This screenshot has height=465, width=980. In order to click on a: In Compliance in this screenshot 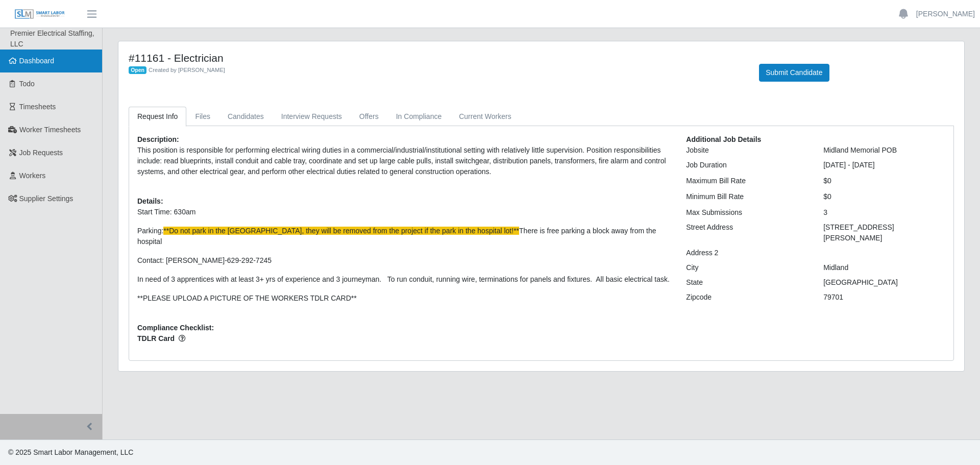, I will do `click(419, 116)`.